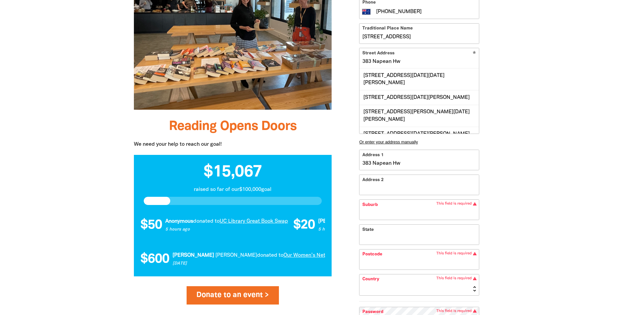 The image size is (621, 315). What do you see at coordinates (233, 144) in the screenshot?
I see `p: We need your help to reach our goal!` at bounding box center [233, 144].